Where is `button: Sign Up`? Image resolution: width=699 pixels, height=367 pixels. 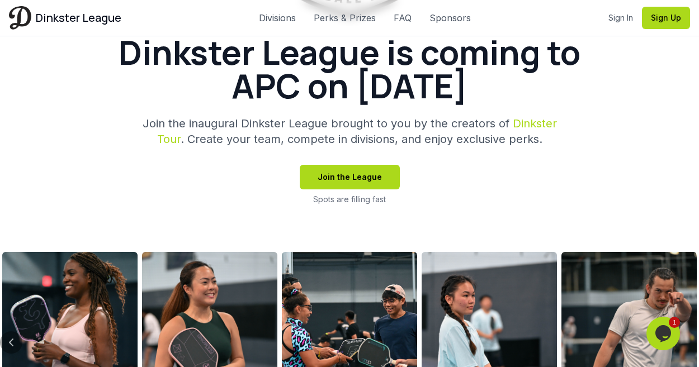 button: Sign Up is located at coordinates (666, 18).